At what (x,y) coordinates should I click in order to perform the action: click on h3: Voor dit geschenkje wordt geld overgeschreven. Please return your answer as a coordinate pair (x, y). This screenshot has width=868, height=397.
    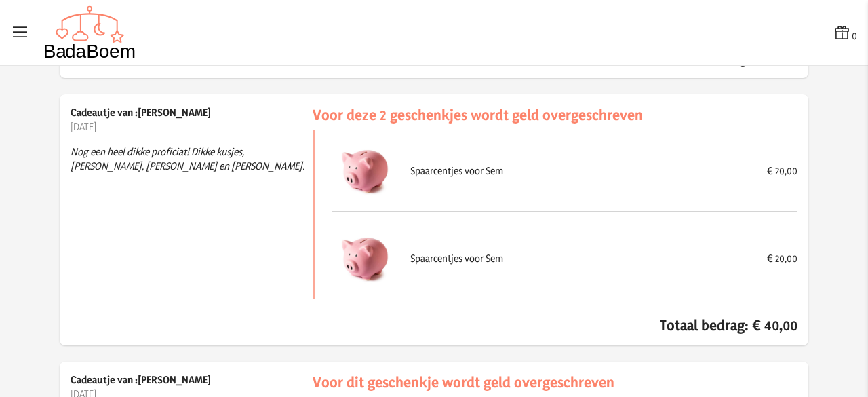
    Looking at the image, I should click on (554, 382).